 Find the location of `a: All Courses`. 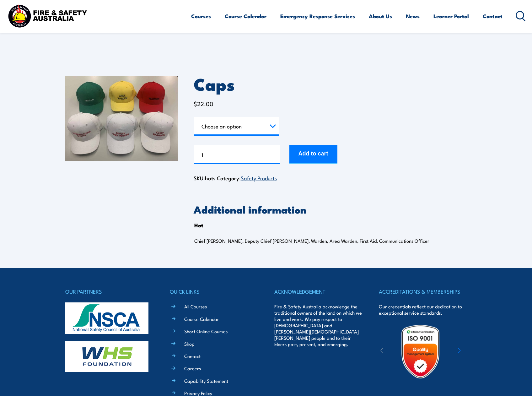

a: All Courses is located at coordinates (195, 306).